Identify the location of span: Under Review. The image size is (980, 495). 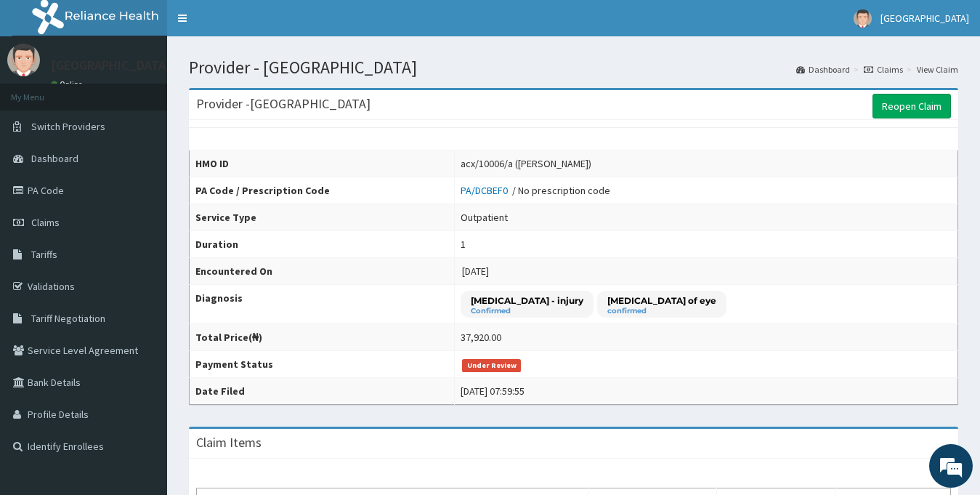
(491, 365).